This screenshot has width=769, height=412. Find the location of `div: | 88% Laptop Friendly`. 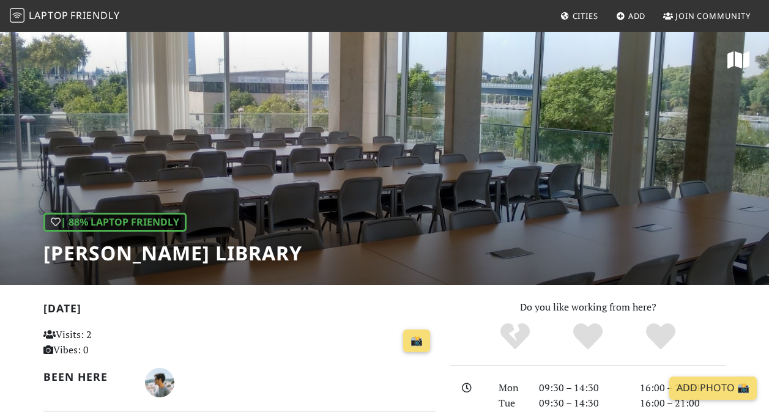

div: | 88% Laptop Friendly is located at coordinates (115, 223).